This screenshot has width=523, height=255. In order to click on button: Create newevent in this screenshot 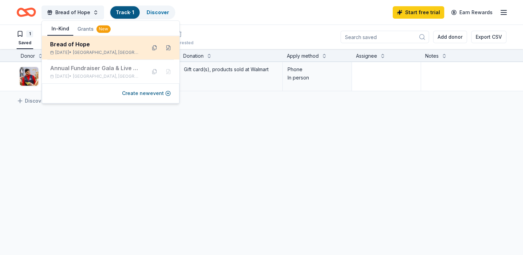, I will do `click(146, 93)`.